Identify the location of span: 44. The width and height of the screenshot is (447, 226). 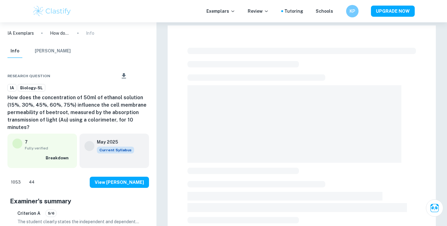
(32, 182).